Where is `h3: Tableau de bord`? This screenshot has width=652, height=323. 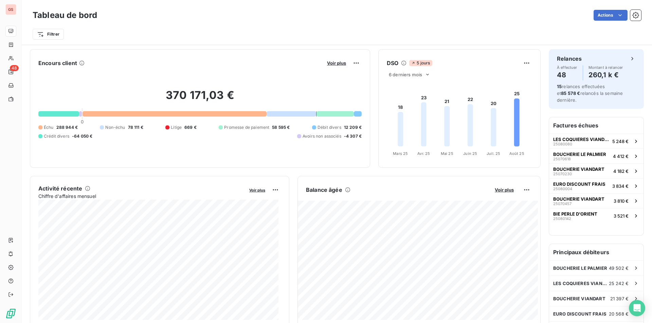 h3: Tableau de bord is located at coordinates (65, 15).